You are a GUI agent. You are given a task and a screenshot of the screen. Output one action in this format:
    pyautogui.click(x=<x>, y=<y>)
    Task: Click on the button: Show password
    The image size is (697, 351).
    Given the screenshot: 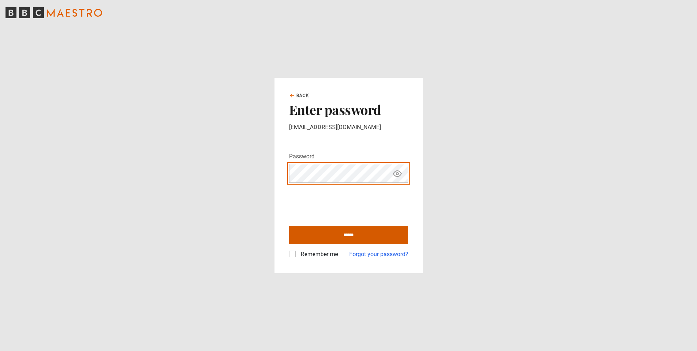 What is the action you would take?
    pyautogui.click(x=398, y=173)
    